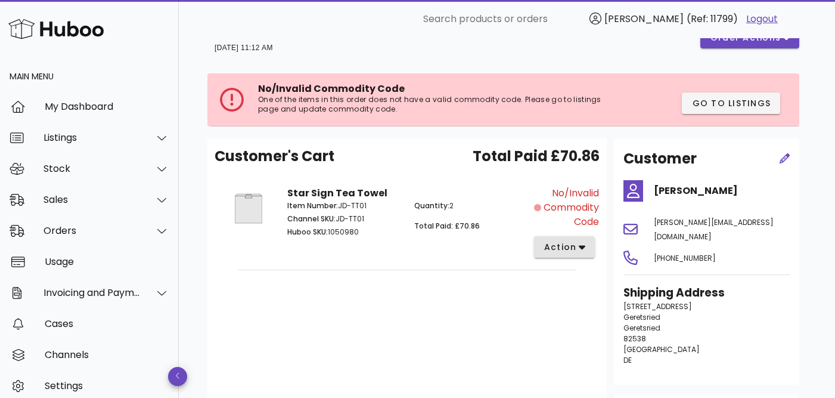 This screenshot has width=835, height=398. Describe the element at coordinates (447, 225) in the screenshot. I see `span: Total Paid: £70.86` at that location.